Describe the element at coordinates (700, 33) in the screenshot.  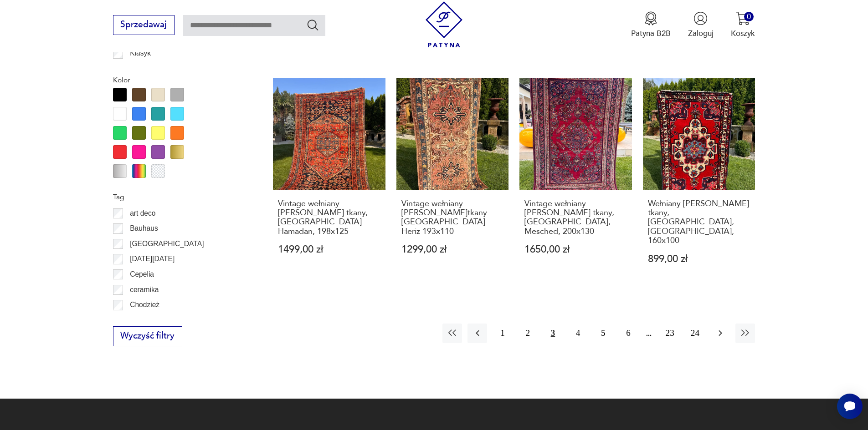
I see `p: Zaloguj` at that location.